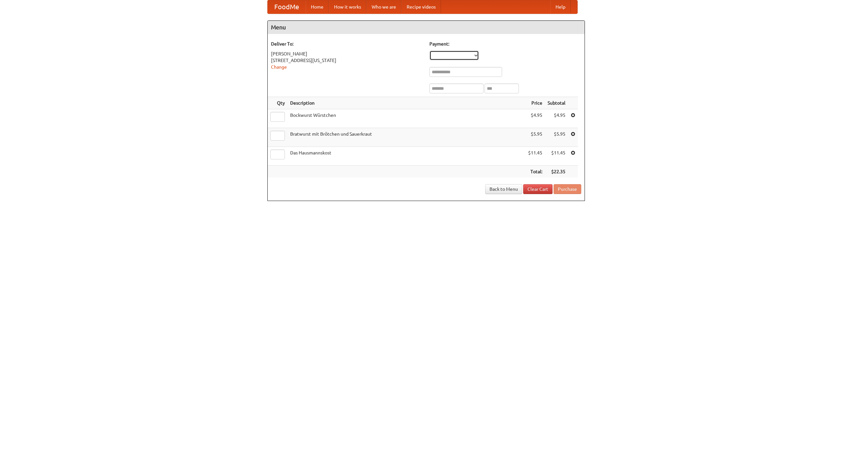 This screenshot has width=845, height=467. What do you see at coordinates (279, 67) in the screenshot?
I see `a: Change` at bounding box center [279, 67].